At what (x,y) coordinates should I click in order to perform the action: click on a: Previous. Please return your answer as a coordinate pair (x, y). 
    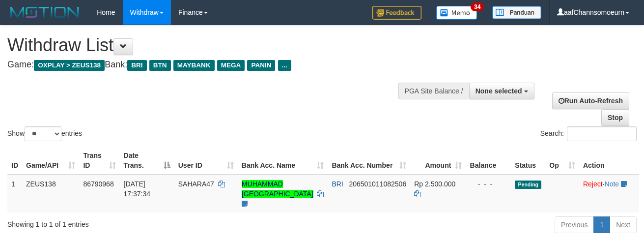
    Looking at the image, I should click on (575, 225).